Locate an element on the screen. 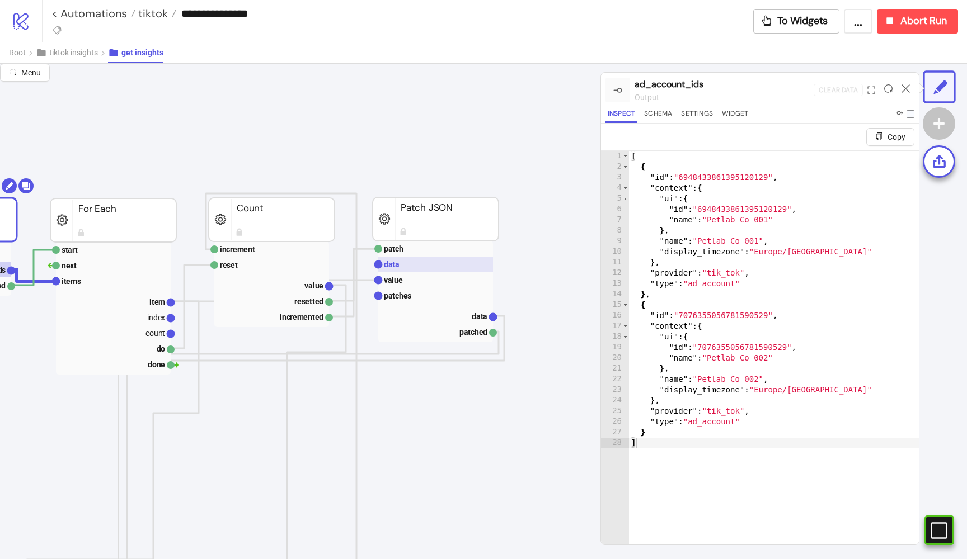 The width and height of the screenshot is (967, 559). div: 4 is located at coordinates (615, 188).